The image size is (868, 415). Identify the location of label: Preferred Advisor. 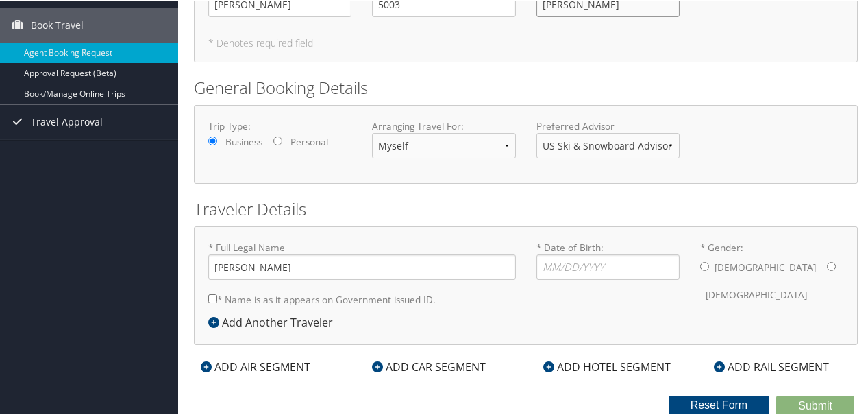
(608, 125).